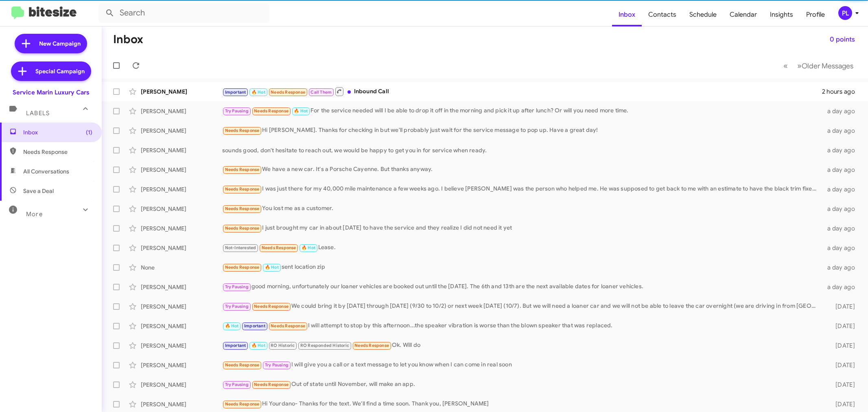 This screenshot has height=412, width=868. What do you see at coordinates (522, 326) in the screenshot?
I see `div: I will attempt to stop by this afternoon...the speaker vibration is worse than the blown speaker ...` at bounding box center [522, 326].